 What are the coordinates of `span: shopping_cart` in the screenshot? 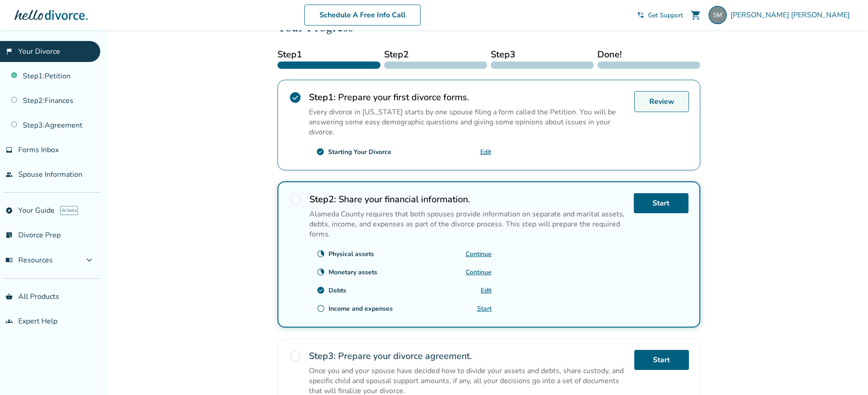 It's located at (696, 15).